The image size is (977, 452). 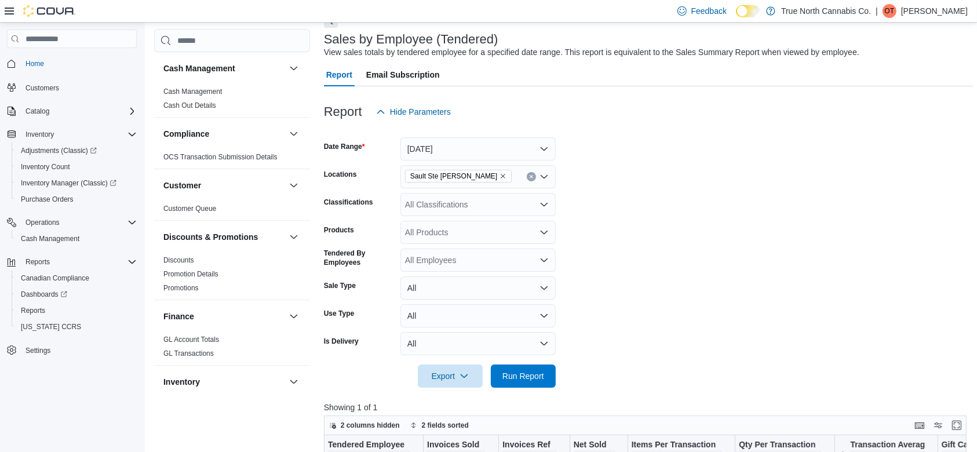 I want to click on button: Keyboard shortcuts, so click(x=919, y=425).